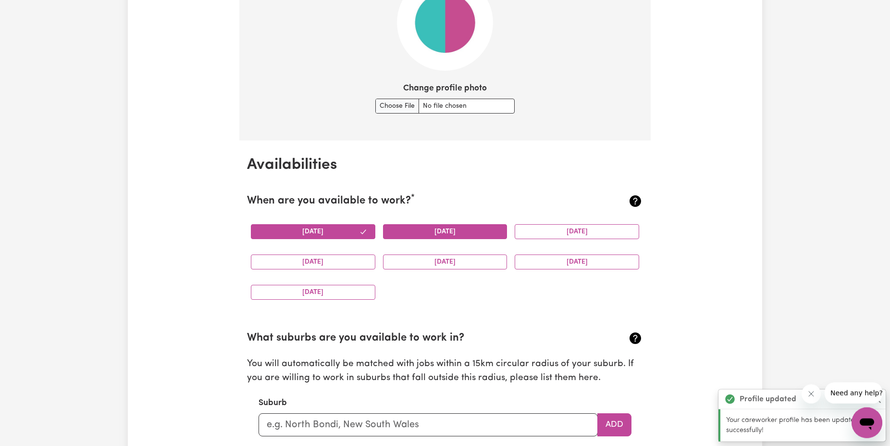 This screenshot has width=890, height=446. What do you see at coordinates (768, 399) in the screenshot?
I see `strong: Profile updated` at bounding box center [768, 399].